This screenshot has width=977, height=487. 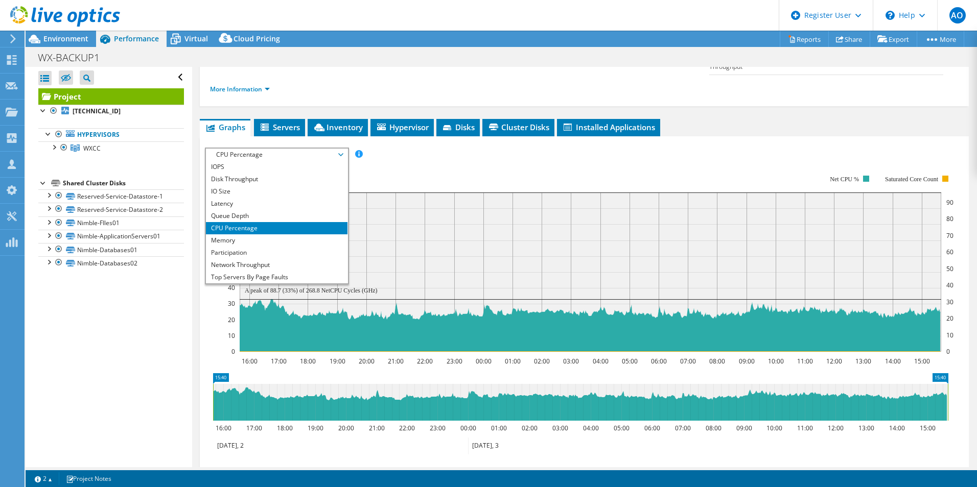 What do you see at coordinates (111, 250) in the screenshot?
I see `a: Nimble-Databases01` at bounding box center [111, 250].